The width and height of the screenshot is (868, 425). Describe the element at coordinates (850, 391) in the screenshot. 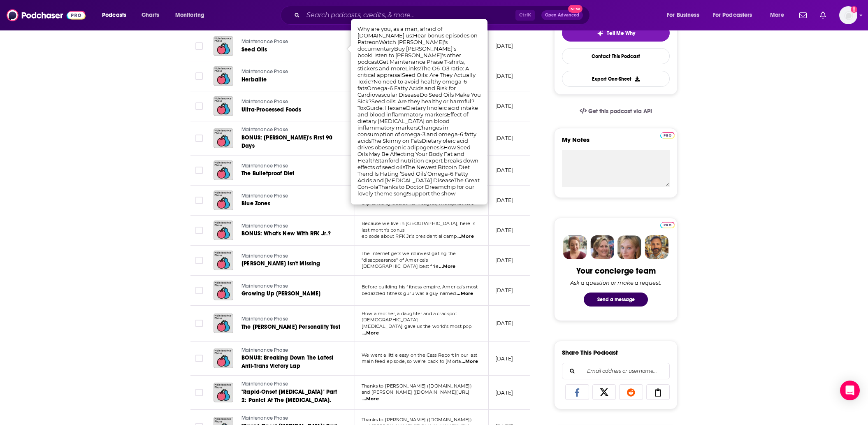

I see `div: Open Intercom Messenger` at that location.